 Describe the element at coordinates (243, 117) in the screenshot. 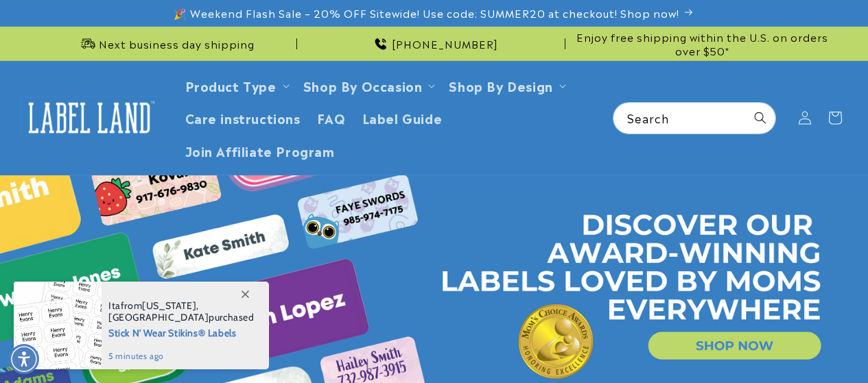

I see `a: Care instructions` at that location.